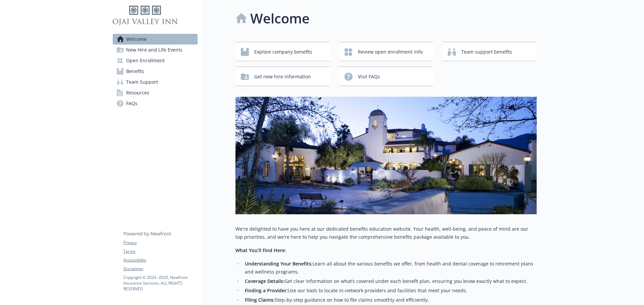 The image size is (644, 305). What do you see at coordinates (390, 268) in the screenshot?
I see `li: Learn all about the various benefits we offer, from health and dental coverage to retirement plan...` at bounding box center [390, 268].